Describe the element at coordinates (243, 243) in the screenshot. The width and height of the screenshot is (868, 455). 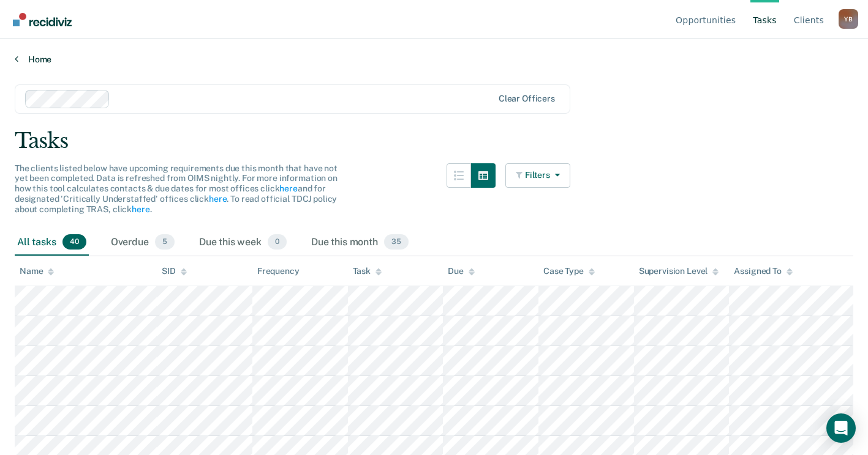
I see `div: Due this week0` at that location.